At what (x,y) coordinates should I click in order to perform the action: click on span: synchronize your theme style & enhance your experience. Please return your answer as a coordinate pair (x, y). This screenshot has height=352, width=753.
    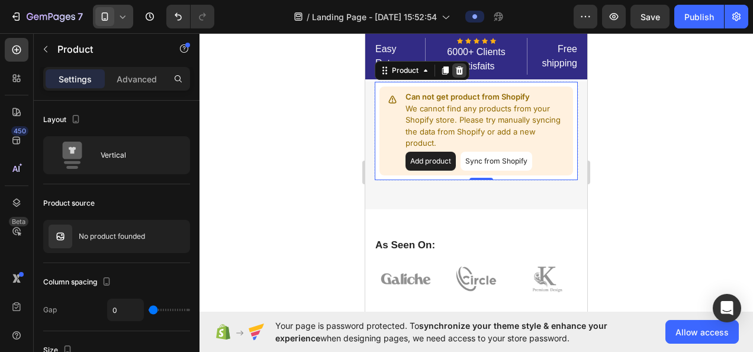
    Looking at the image, I should click on (441, 332).